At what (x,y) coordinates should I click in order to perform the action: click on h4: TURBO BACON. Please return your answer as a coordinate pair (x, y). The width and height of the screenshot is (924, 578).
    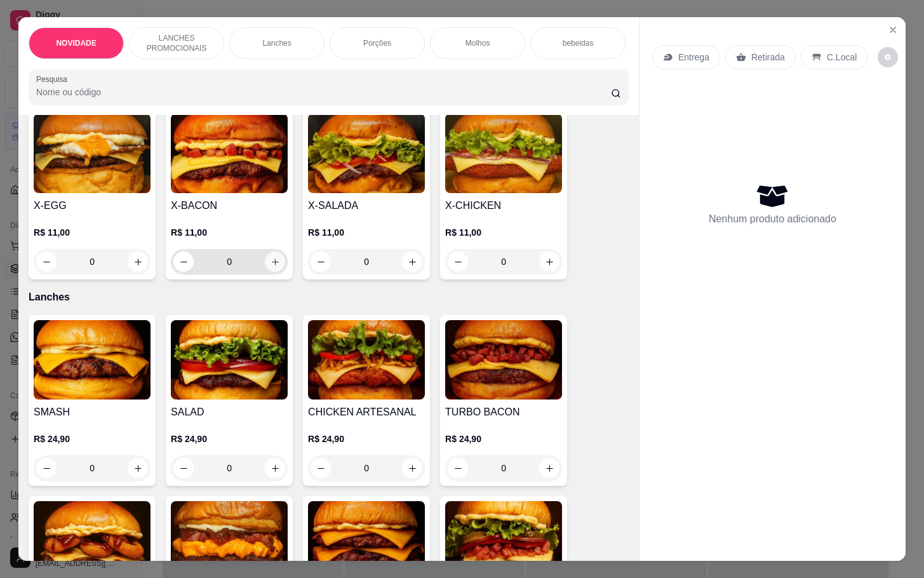
    Looking at the image, I should click on (504, 413).